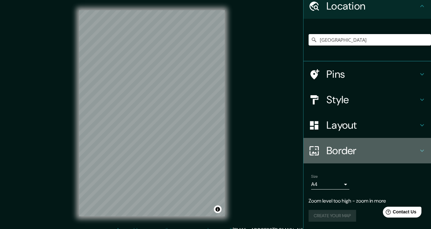  I want to click on h4: Layout, so click(372, 125).